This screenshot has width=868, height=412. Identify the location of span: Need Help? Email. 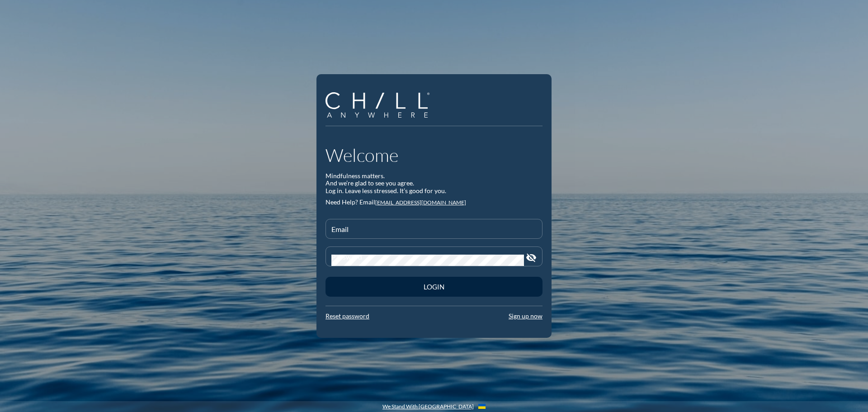
(350, 202).